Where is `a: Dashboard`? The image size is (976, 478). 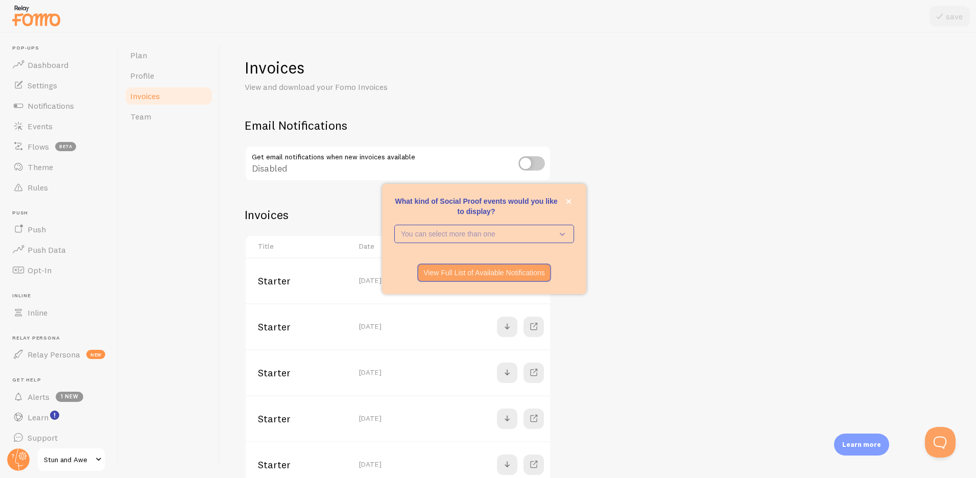
a: Dashboard is located at coordinates (59, 65).